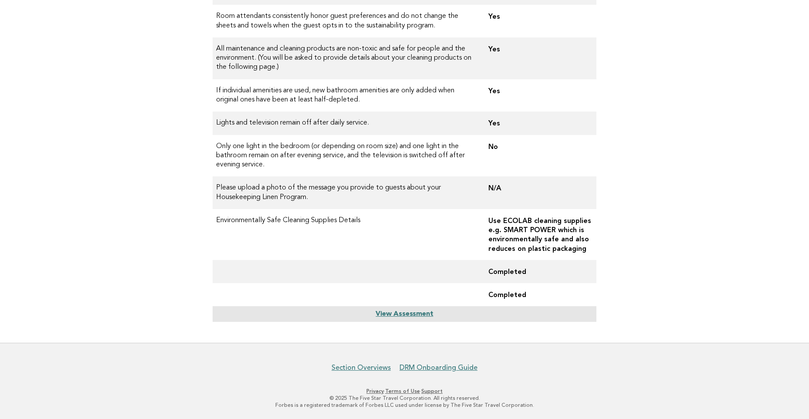 The height and width of the screenshot is (419, 809). What do you see at coordinates (539, 156) in the screenshot?
I see `td: No` at bounding box center [539, 156].